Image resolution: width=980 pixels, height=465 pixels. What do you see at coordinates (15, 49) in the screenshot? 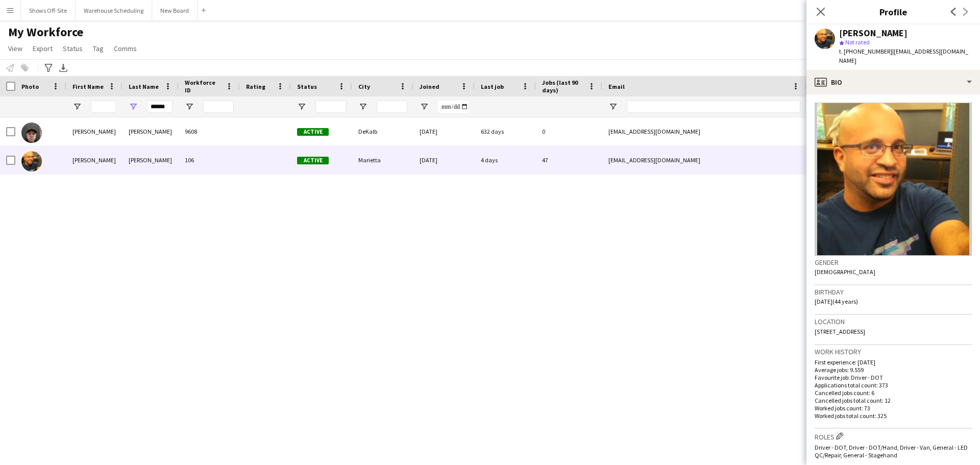
I see `span: View` at bounding box center [15, 49].